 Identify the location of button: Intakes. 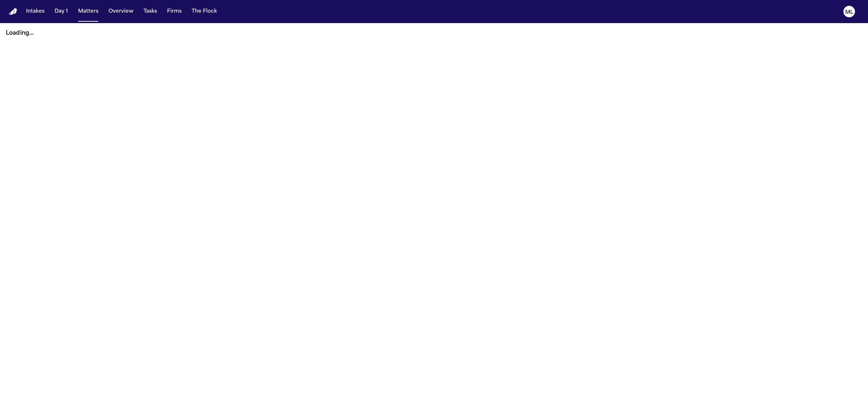
(35, 11).